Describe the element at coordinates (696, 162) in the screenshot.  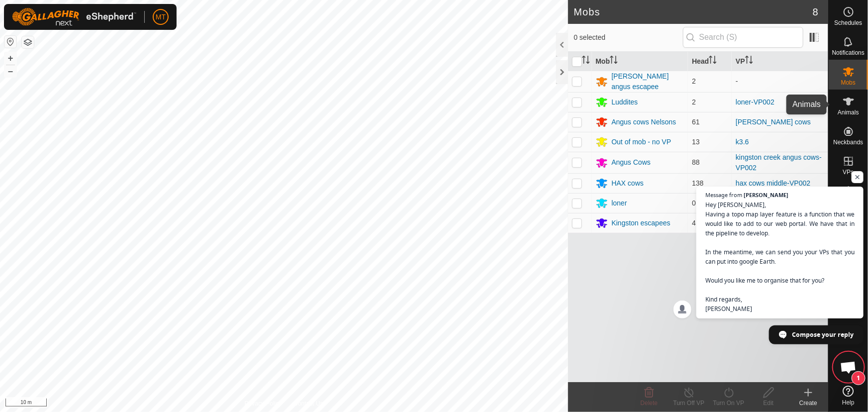
I see `span: 88` at that location.